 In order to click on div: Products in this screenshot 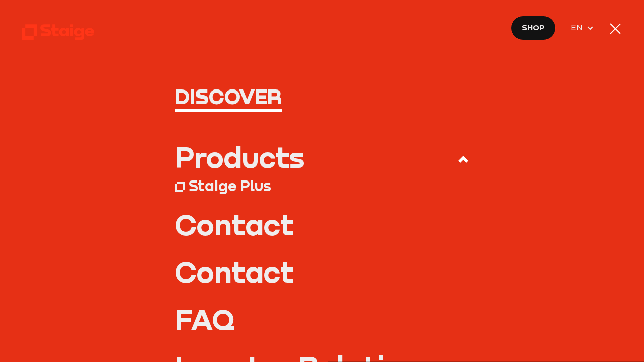, I will do `click(239, 157)`.